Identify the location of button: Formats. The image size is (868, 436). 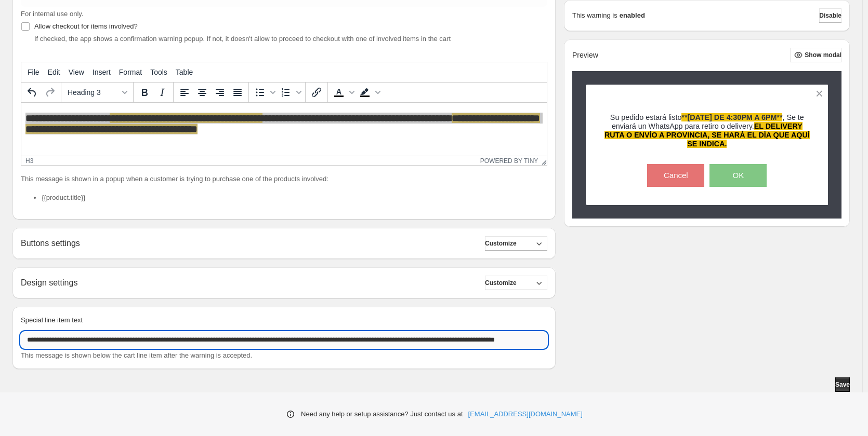
(97, 92).